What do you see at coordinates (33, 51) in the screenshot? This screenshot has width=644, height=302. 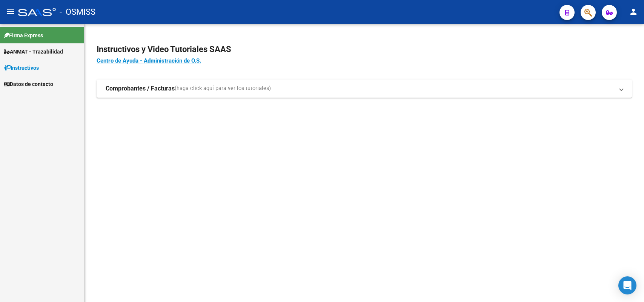 I see `span: ANMAT - Trazabilidad` at bounding box center [33, 51].